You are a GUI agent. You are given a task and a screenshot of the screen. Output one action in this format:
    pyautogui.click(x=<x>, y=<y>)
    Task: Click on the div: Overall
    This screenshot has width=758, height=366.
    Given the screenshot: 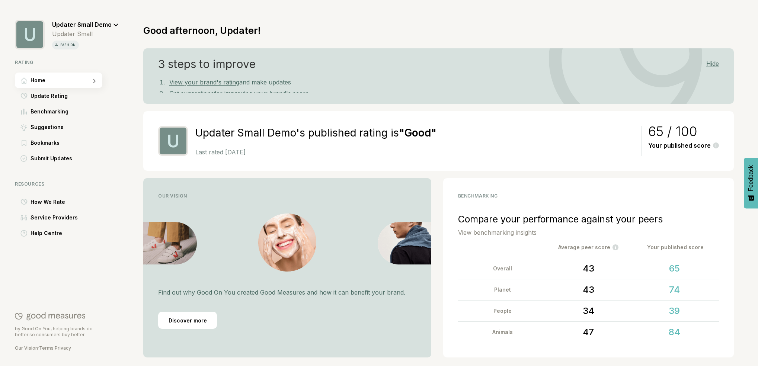 What is the action you would take?
    pyautogui.click(x=502, y=268)
    